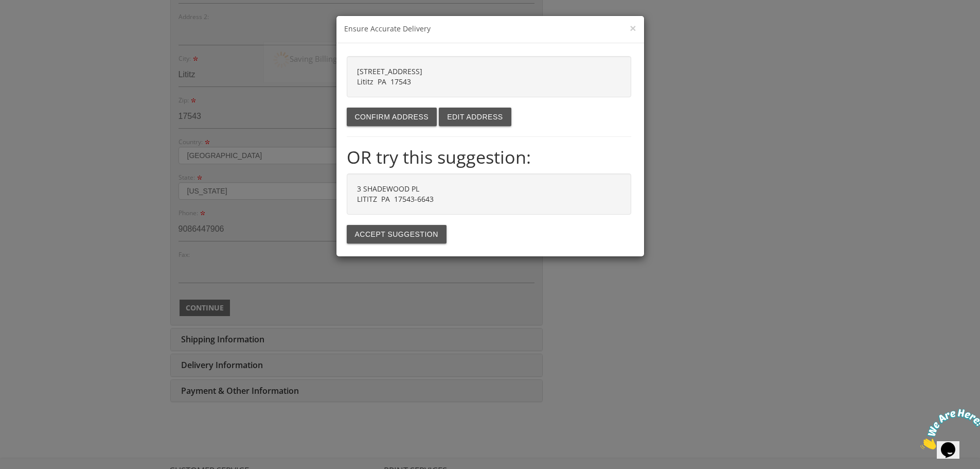  What do you see at coordinates (475, 116) in the screenshot?
I see `button: Edit address` at bounding box center [475, 116].